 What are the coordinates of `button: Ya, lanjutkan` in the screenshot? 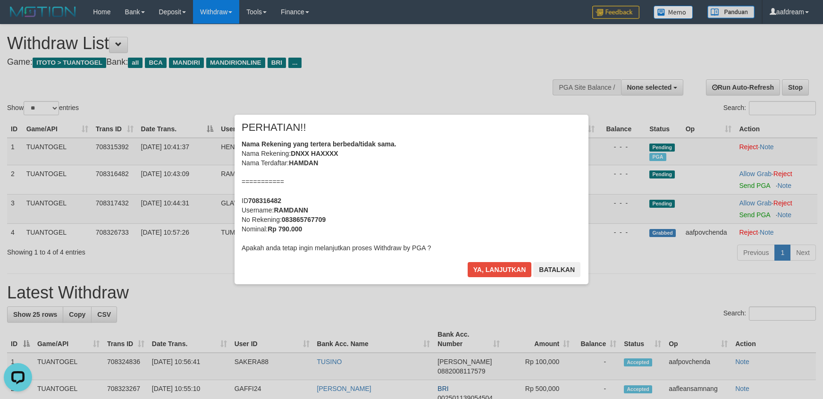 It's located at (499, 269).